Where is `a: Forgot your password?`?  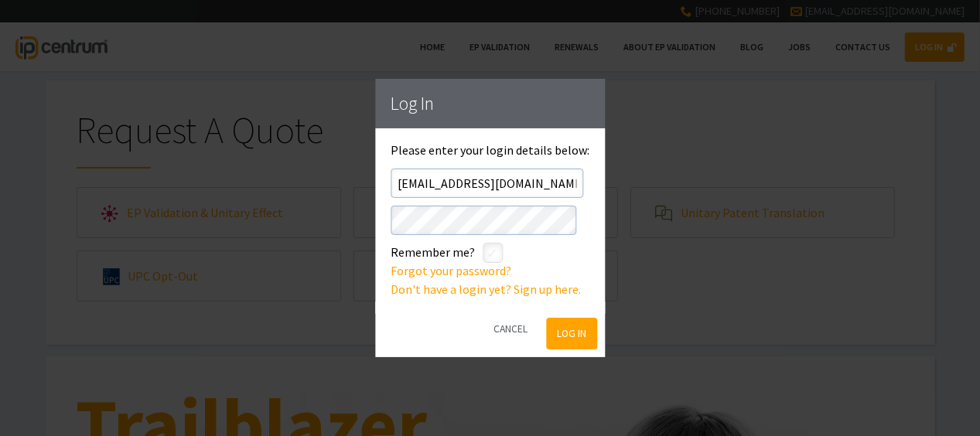
a: Forgot your password? is located at coordinates (451, 271).